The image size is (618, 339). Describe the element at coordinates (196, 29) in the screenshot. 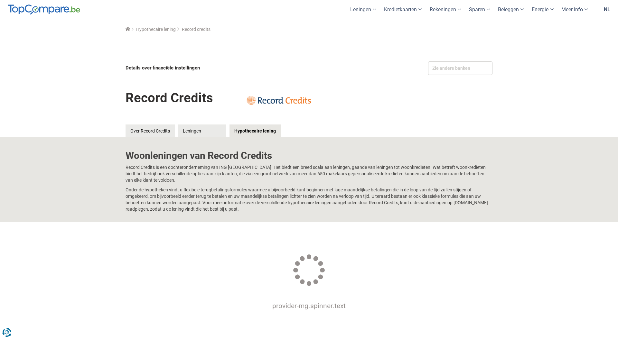

I see `span: Record credits` at that location.